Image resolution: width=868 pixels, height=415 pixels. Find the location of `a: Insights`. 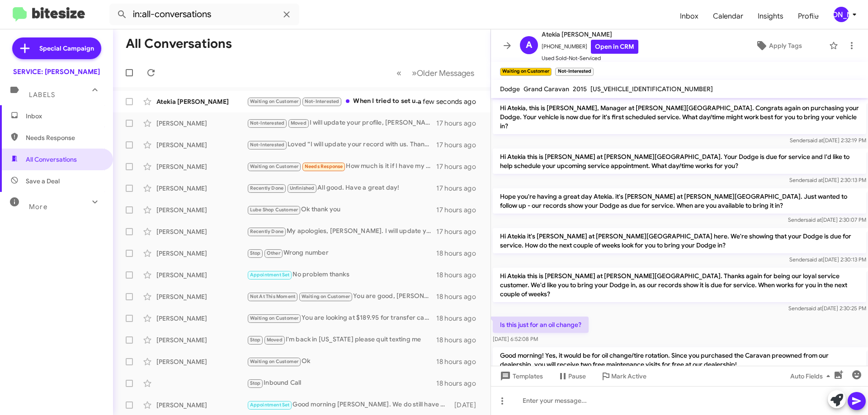

a: Insights is located at coordinates (771, 16).